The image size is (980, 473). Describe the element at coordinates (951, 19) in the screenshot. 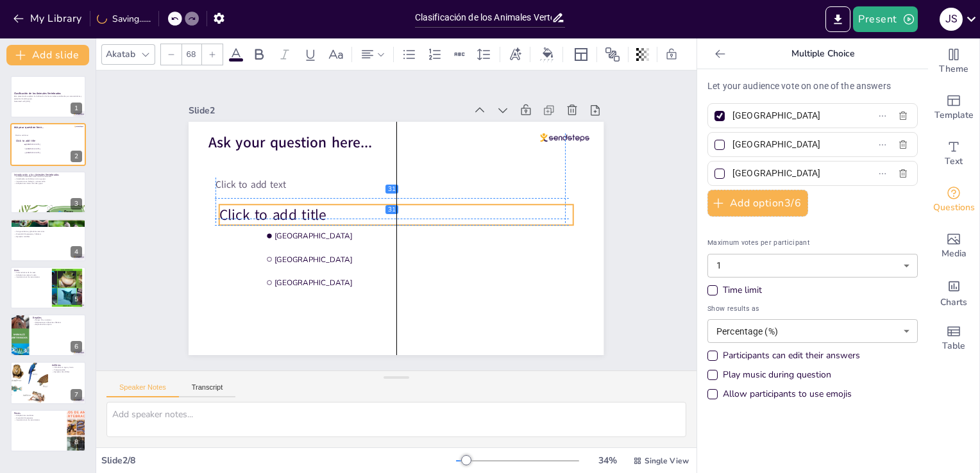

I see `button: J S` at that location.